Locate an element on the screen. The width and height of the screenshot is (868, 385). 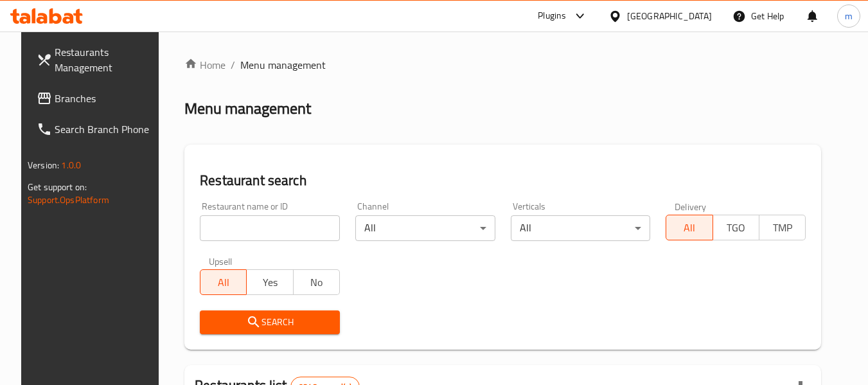
button: Yes is located at coordinates (269, 283).